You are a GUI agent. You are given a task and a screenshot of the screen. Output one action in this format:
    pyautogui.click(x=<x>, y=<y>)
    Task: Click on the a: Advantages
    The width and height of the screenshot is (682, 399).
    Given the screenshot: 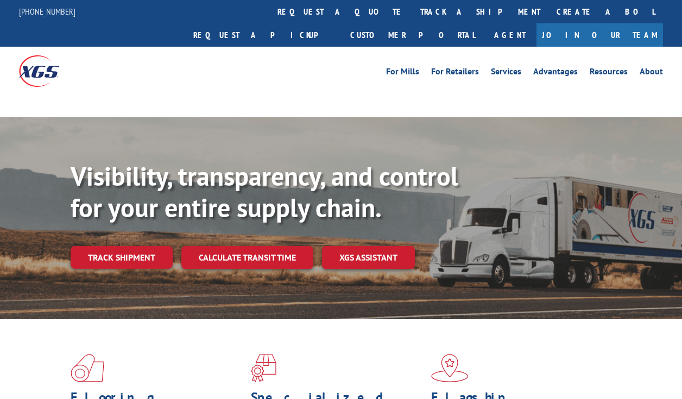 What is the action you would take?
    pyautogui.click(x=555, y=73)
    